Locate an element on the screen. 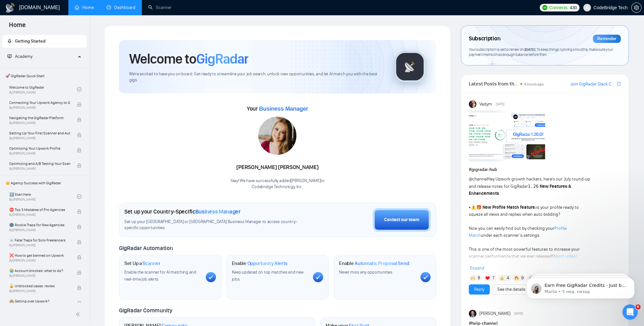  h1: # gigradar-hub is located at coordinates (545, 170).